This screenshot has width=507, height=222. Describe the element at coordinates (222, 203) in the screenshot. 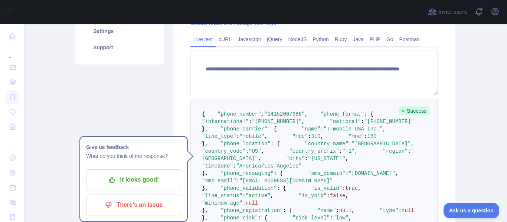

I see `span: "minimum_age"` at that location.